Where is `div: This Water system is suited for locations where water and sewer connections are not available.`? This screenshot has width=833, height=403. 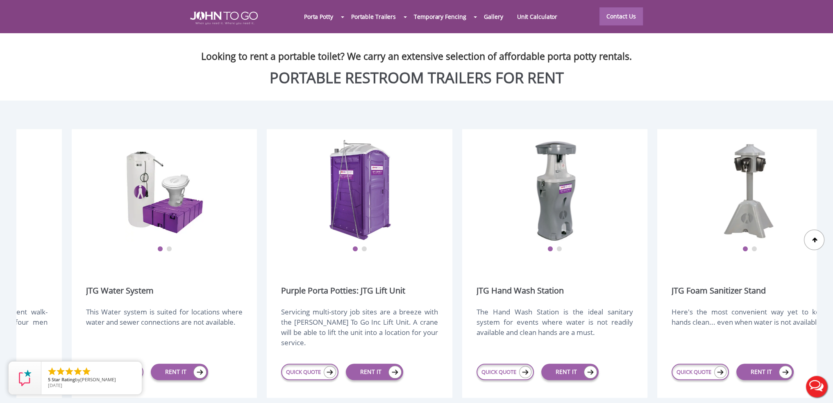 div: This Water system is suited for locations where water and sewer connections are not available. is located at coordinates (164, 326).